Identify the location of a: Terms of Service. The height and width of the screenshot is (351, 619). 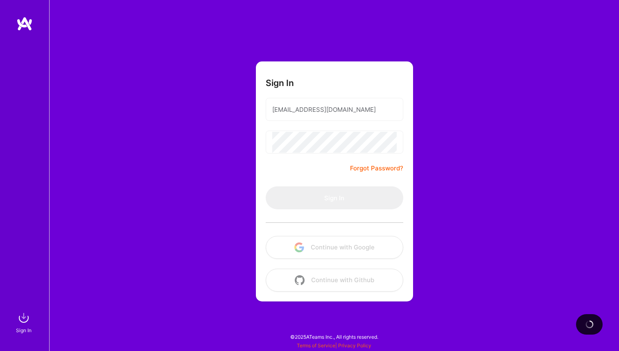
(316, 345).